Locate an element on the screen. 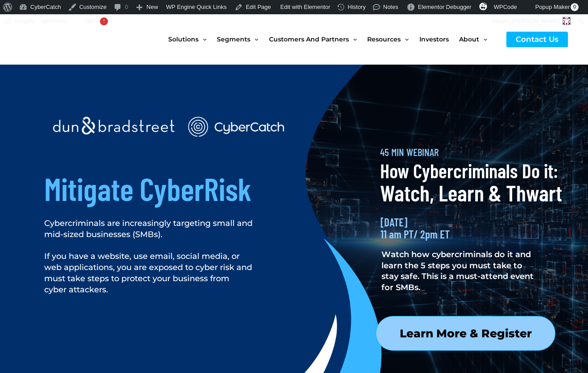  img: CyberCatch is located at coordinates (69, 39).